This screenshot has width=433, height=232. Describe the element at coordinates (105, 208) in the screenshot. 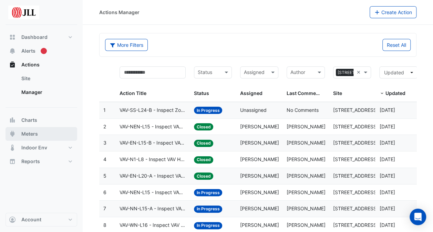

I see `span: 7` at that location.